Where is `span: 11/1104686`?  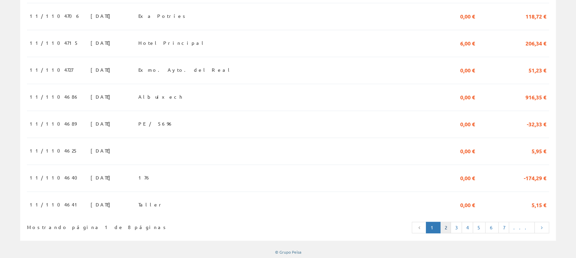 span: 11/1104686 is located at coordinates (54, 97).